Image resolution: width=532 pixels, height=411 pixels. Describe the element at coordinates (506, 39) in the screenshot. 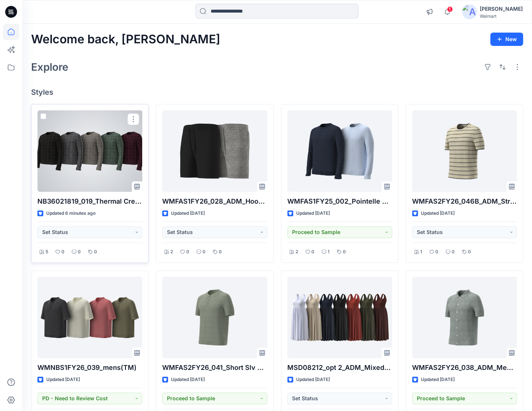

I see `button: New` at that location.